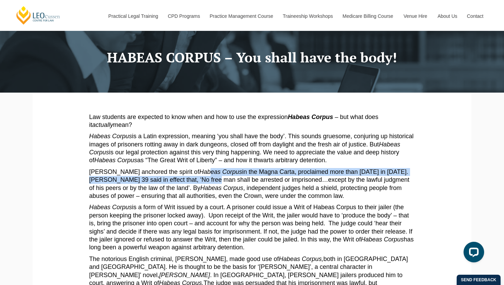 The image size is (504, 285). I want to click on a: CPD Programs, so click(184, 16).